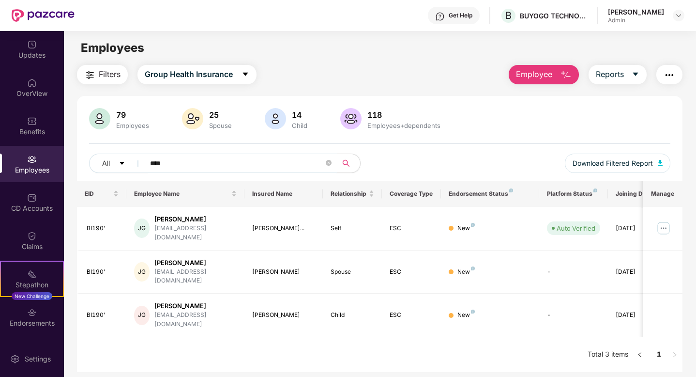 This screenshot has width=696, height=377. Describe the element at coordinates (133, 125) in the screenshot. I see `div: Employees` at that location.